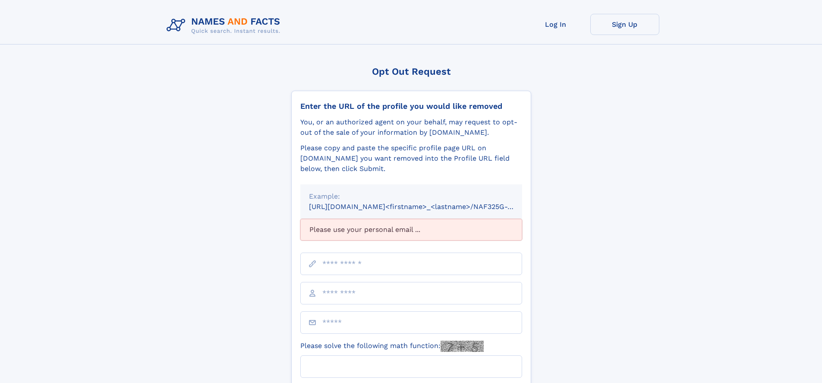  Describe the element at coordinates (392, 346) in the screenshot. I see `label: Please solve the following math function:` at that location.